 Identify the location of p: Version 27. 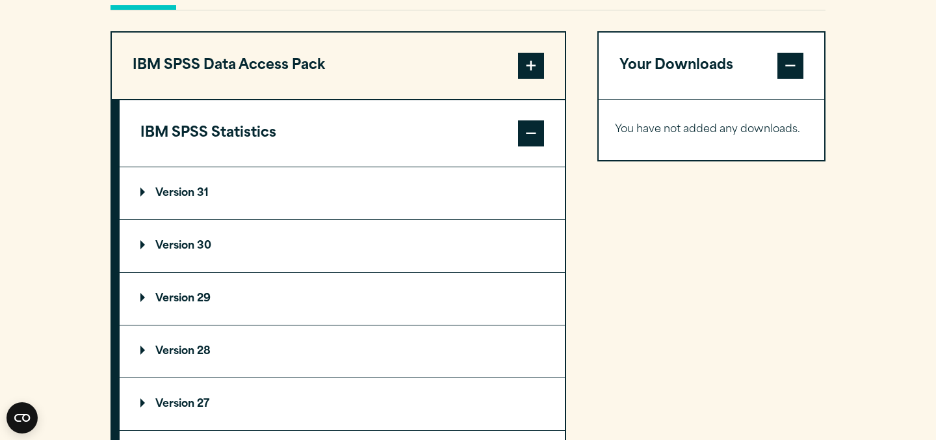
(175, 404).